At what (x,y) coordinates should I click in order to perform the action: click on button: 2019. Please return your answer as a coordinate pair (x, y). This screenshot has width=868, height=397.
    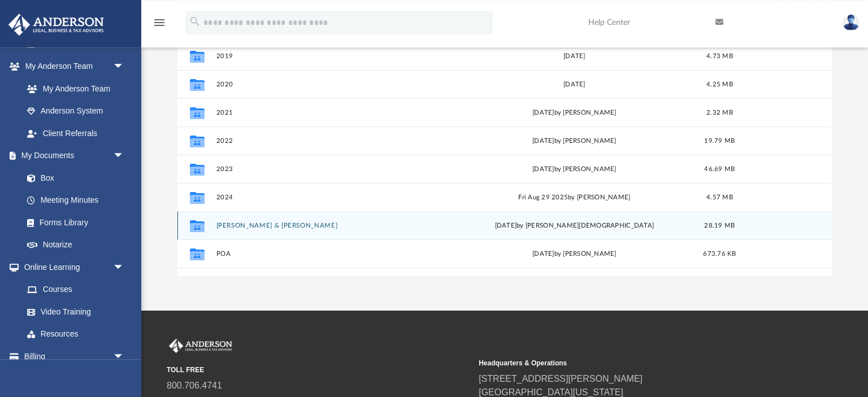
    Looking at the image, I should click on (334, 56).